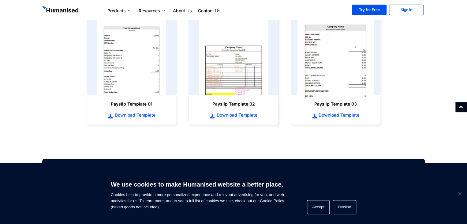  Describe the element at coordinates (183, 11) in the screenshot. I see `a: About Us` at that location.